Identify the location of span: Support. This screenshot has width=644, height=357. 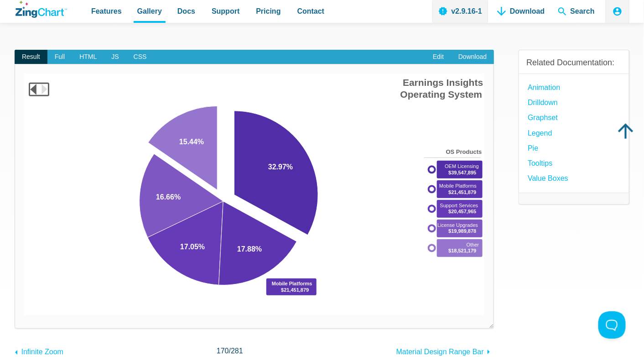
(225, 11).